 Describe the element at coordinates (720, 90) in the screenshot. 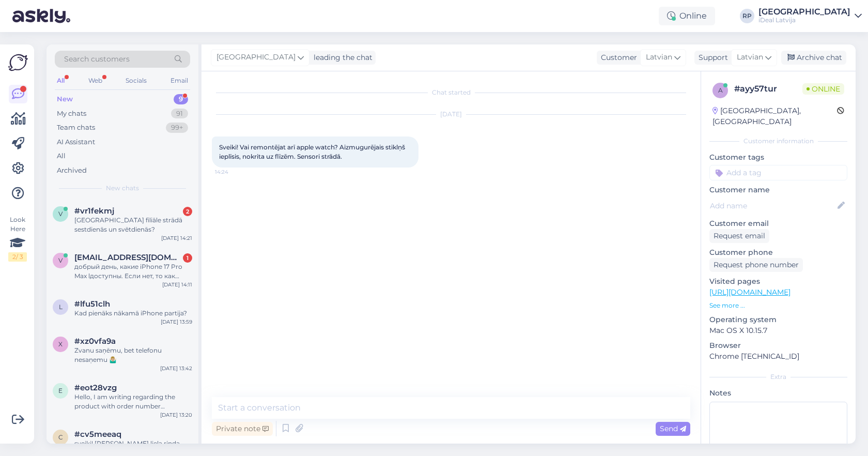

I see `span: a` at that location.